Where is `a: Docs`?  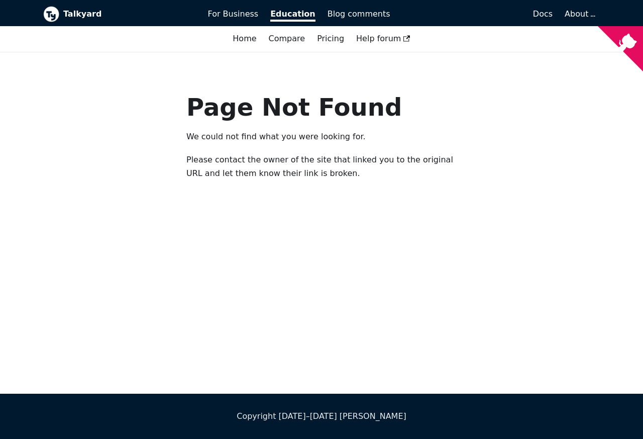 a: Docs is located at coordinates (478, 14).